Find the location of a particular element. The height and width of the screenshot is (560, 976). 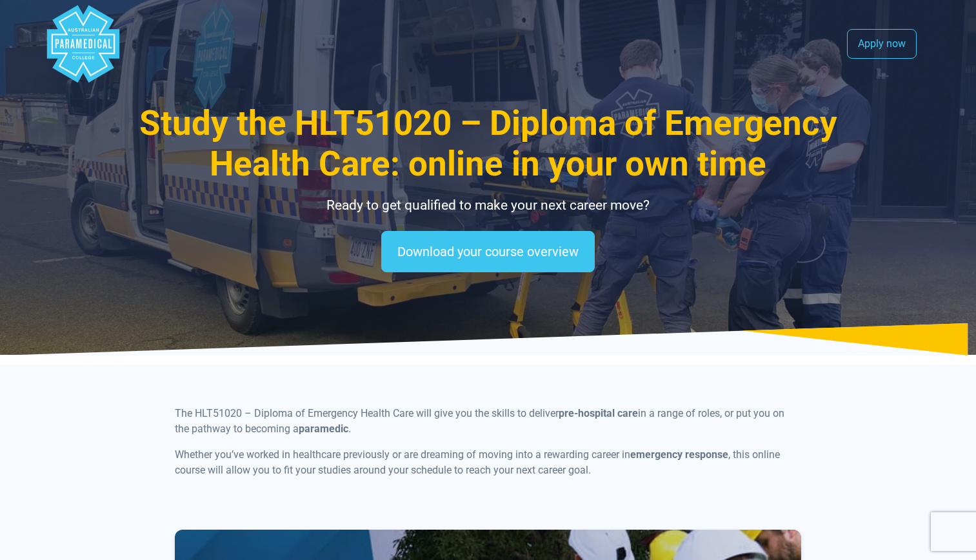

span: Study the HLT51020 – Diploma of Emergency Health Care: online in your own time is located at coordinates (488, 143).